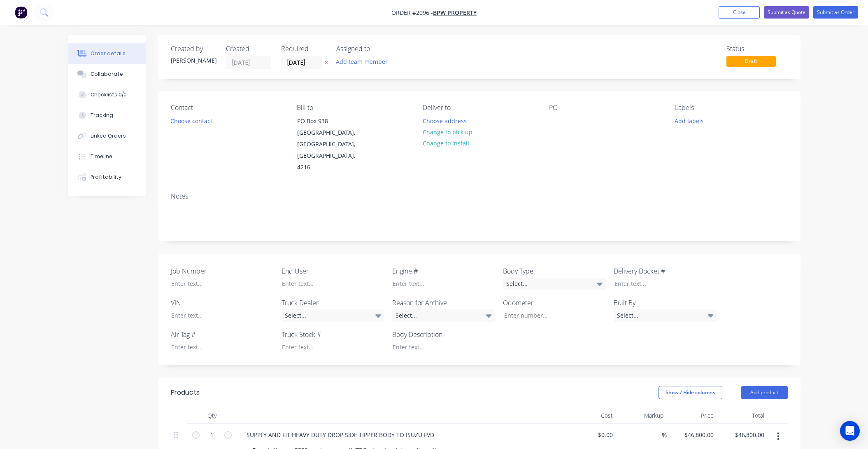 The height and width of the screenshot is (449, 868). I want to click on div: Collaborate, so click(107, 74).